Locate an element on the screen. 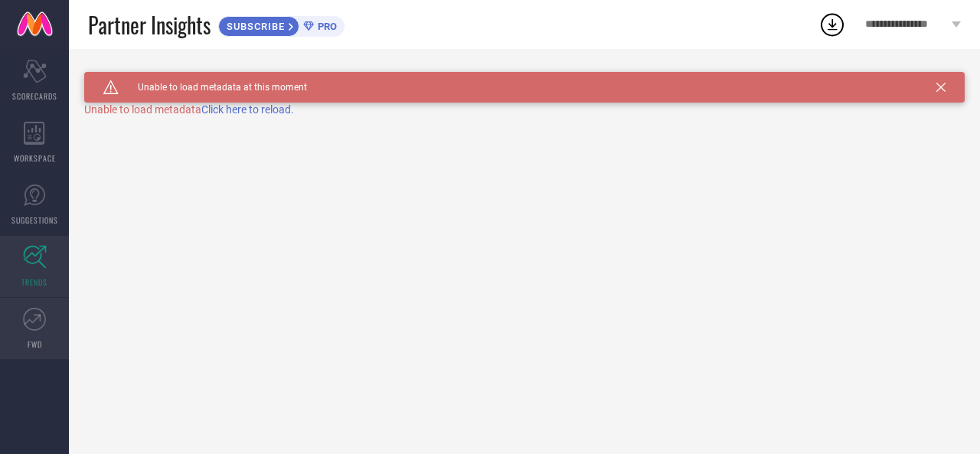 This screenshot has width=980, height=454. h1: TRENDS is located at coordinates (106, 78).